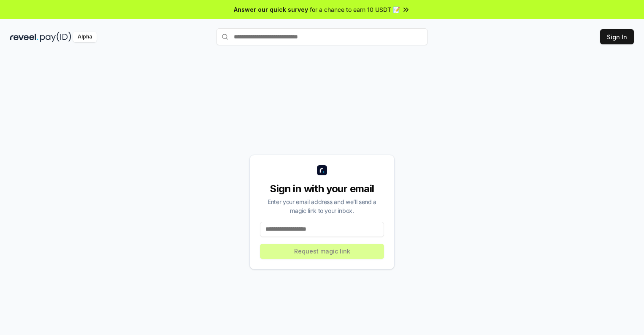  I want to click on div: Sign in with your email, so click(322, 189).